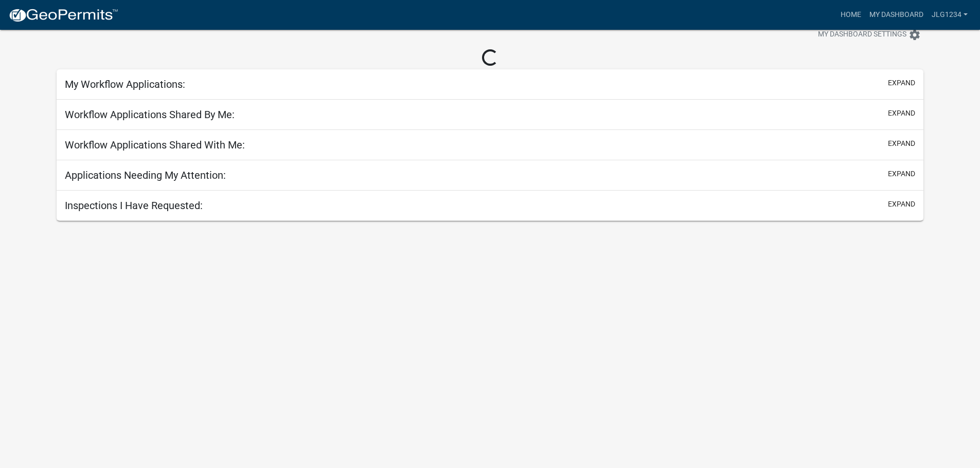  I want to click on i: settings, so click(915, 35).